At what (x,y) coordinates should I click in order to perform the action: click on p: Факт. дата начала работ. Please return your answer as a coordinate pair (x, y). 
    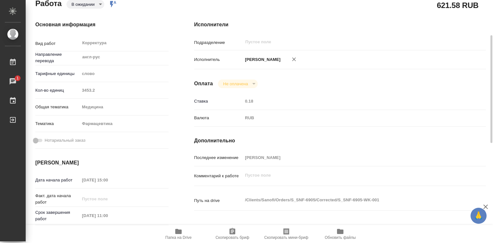
    Looking at the image, I should click on (57, 199).